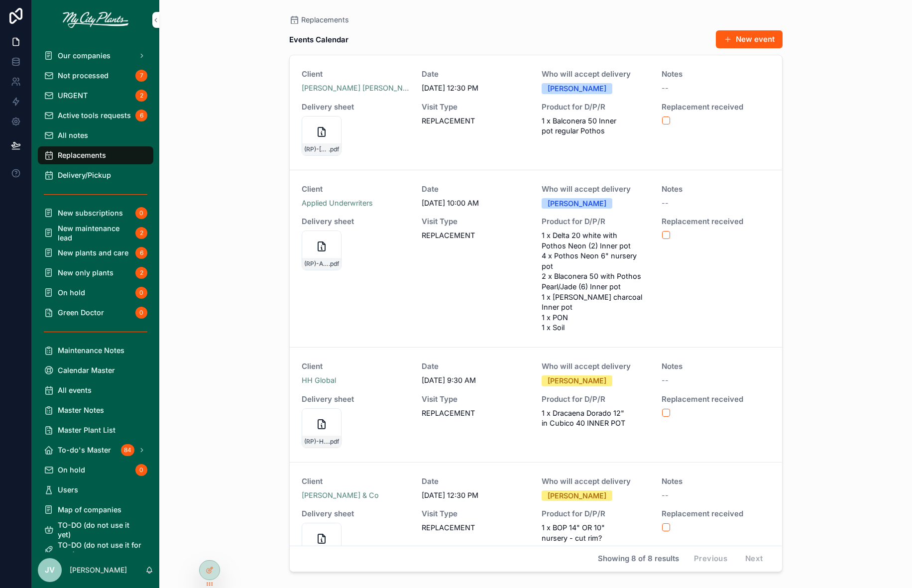 This screenshot has width=912, height=588. What do you see at coordinates (50, 570) in the screenshot?
I see `span: JV` at bounding box center [50, 570].